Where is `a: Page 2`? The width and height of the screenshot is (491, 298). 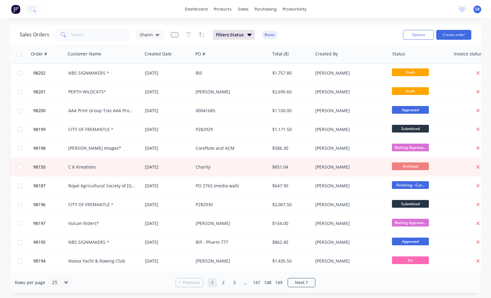
a: Page 2 is located at coordinates (224, 282).